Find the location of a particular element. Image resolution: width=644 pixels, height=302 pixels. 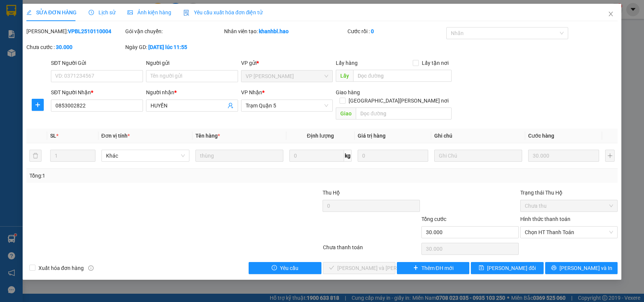

input: VD: Bàn, Ghế is located at coordinates (239, 155).